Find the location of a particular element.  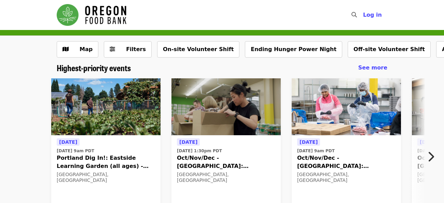

i: map icon is located at coordinates (66, 49).